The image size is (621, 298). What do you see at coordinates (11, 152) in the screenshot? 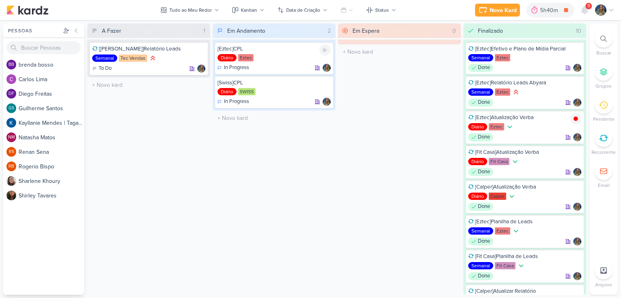
I see `div: Renan Sena` at bounding box center [11, 152].